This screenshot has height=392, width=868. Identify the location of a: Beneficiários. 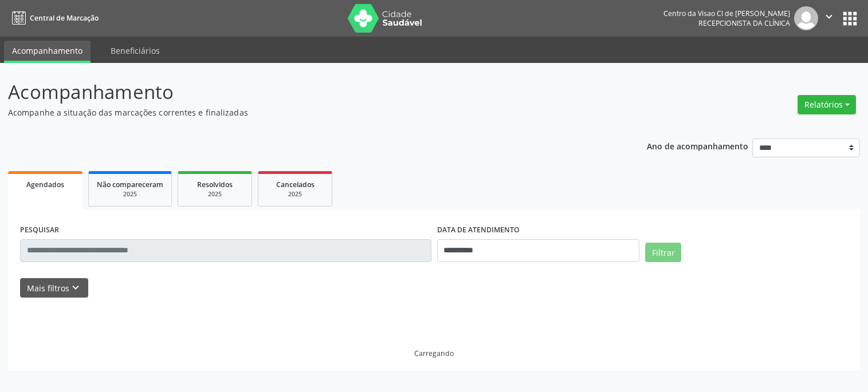
(135, 50).